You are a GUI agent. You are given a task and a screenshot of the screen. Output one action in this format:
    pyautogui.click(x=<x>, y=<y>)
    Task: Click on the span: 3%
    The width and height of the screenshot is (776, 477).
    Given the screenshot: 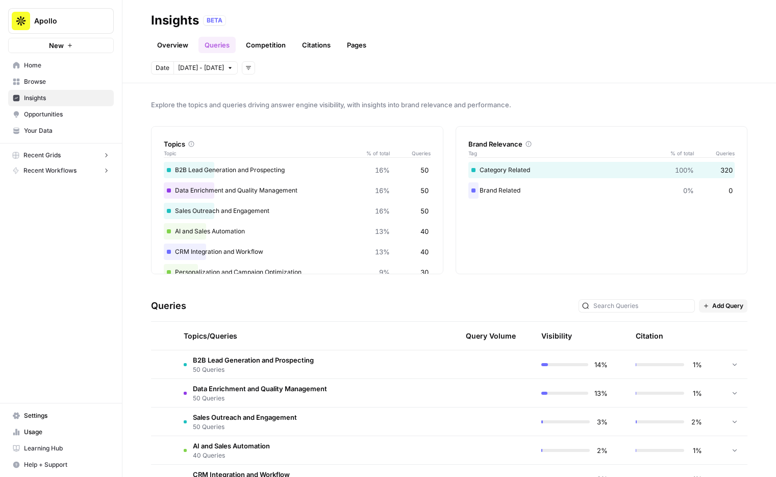 What is the action you would take?
    pyautogui.click(x=602, y=422)
    